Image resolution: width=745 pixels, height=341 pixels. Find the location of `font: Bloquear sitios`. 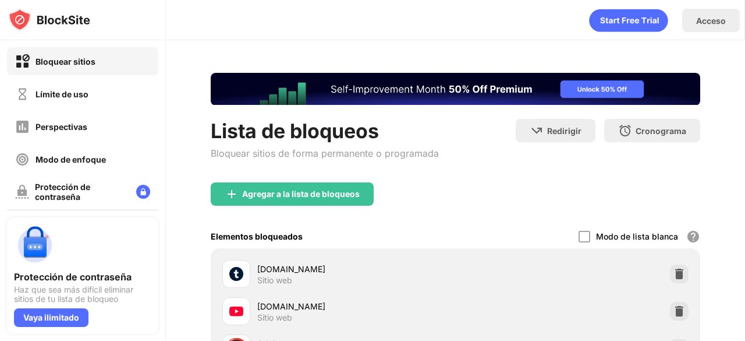

font: Bloquear sitios is located at coordinates (65, 61).